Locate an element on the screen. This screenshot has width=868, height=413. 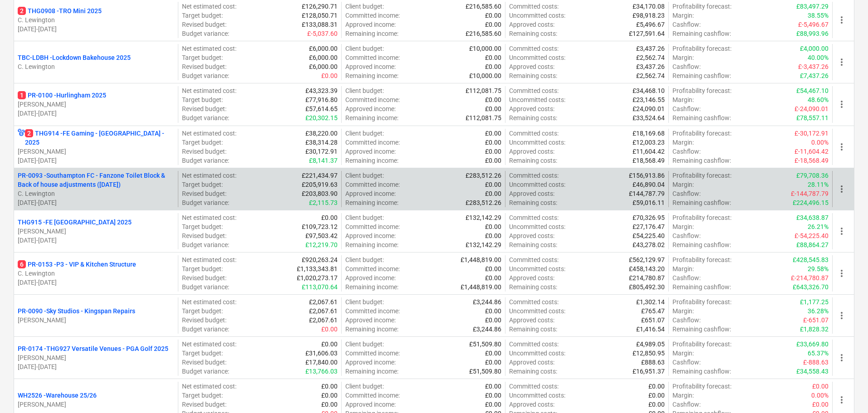
p: £88,864.27 is located at coordinates (812, 245).